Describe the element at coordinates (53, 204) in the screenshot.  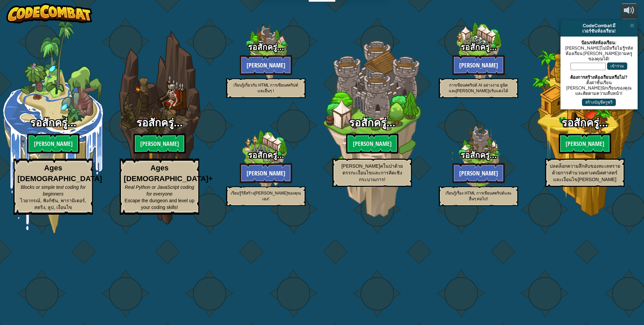
I see `span: ไวยากรณ์, ฟังก์ชัน, พารามิเตอร์, สตริง, ลูป, เงื่อนไข` at that location.